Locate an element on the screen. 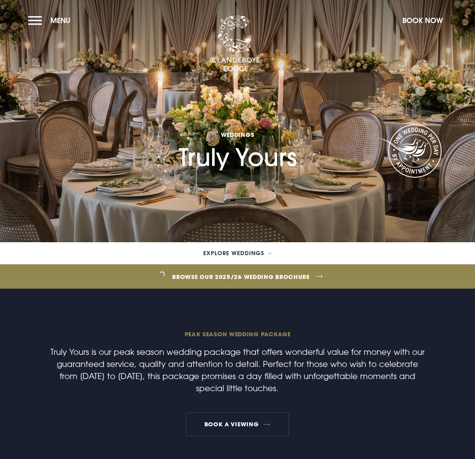 This screenshot has width=475, height=459. button: Book Now is located at coordinates (423, 20).